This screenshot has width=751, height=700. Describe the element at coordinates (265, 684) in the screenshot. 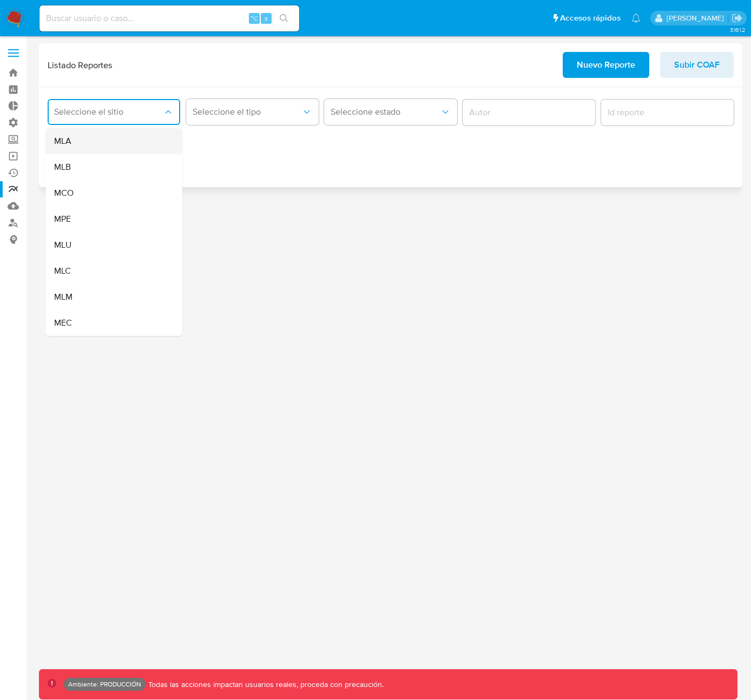

I see `p: Todas las acciones impactan usuarios reales, proceda con precaución.` at that location.